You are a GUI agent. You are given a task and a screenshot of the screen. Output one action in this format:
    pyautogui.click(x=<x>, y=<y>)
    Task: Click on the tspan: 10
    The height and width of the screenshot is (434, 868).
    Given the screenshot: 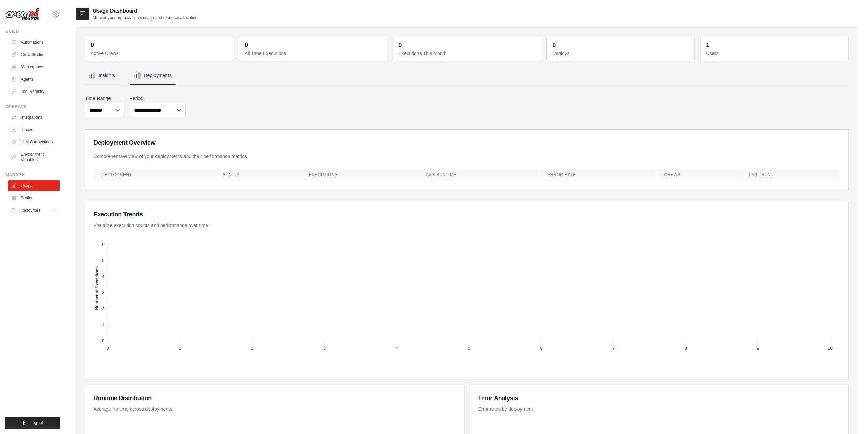 What is the action you would take?
    pyautogui.click(x=830, y=348)
    